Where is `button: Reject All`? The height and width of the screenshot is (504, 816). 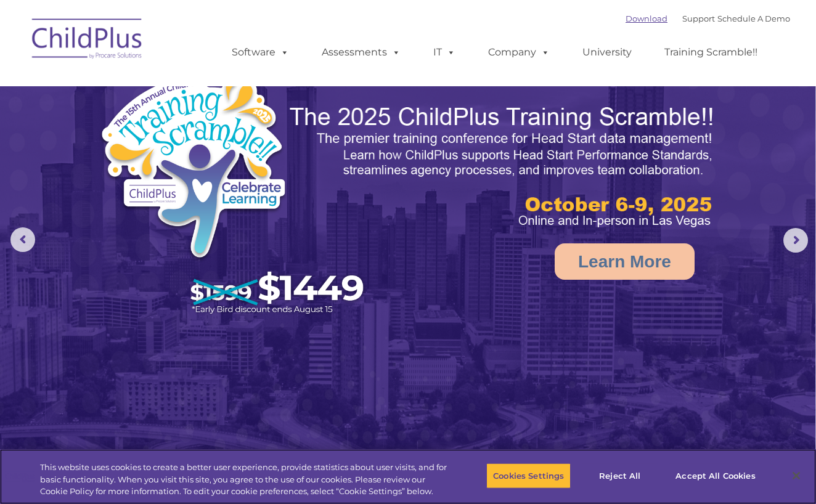
button: Reject All is located at coordinates (620, 475).